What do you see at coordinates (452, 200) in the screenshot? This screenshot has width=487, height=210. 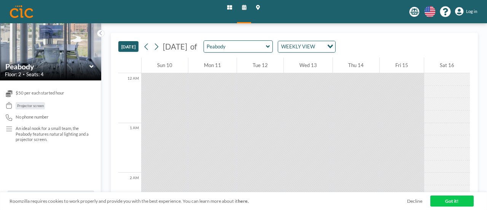 I see `a: Got it!` at bounding box center [452, 200].